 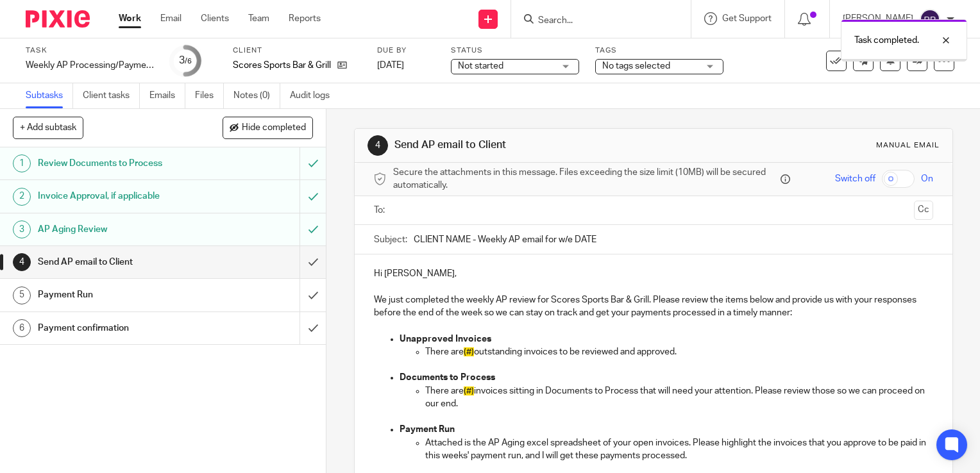 I want to click on span: Switch off, so click(x=855, y=179).